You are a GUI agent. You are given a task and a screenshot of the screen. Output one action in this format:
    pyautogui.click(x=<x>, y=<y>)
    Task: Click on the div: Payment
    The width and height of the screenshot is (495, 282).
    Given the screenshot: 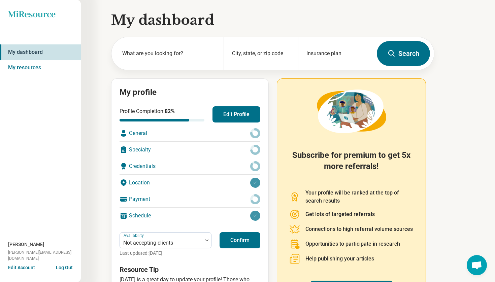 What is the action you would take?
    pyautogui.click(x=190, y=199)
    